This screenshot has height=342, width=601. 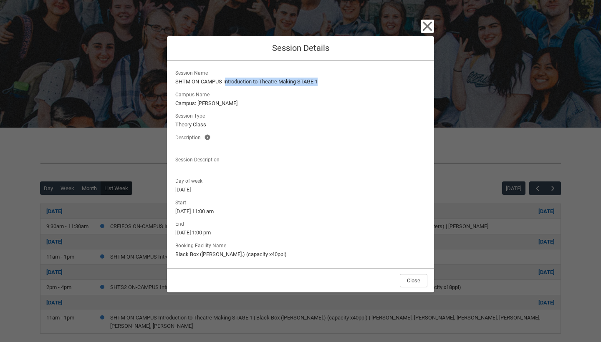 What do you see at coordinates (190, 137) in the screenshot?
I see `span: Description` at bounding box center [190, 137].